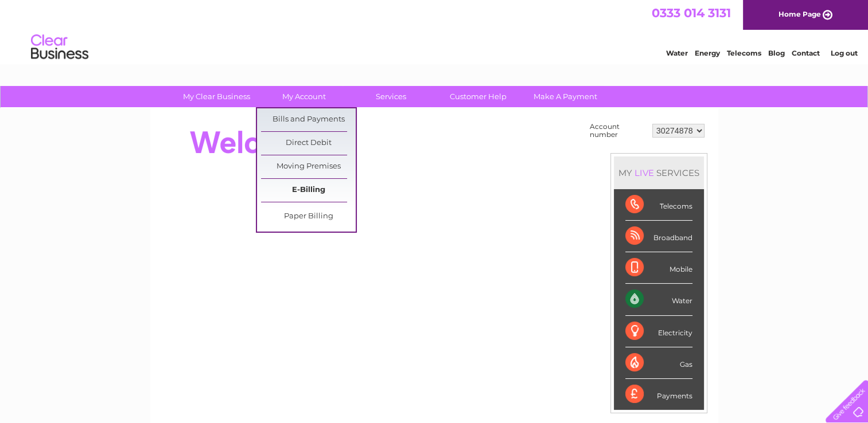 This screenshot has height=423, width=868. Describe the element at coordinates (565, 96) in the screenshot. I see `a: Make A Payment` at that location.